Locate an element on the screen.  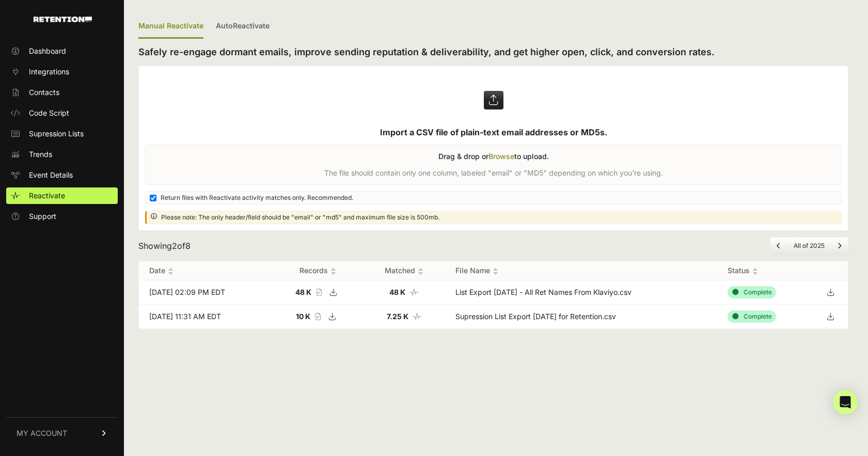
th: Matched is located at coordinates (404, 270).